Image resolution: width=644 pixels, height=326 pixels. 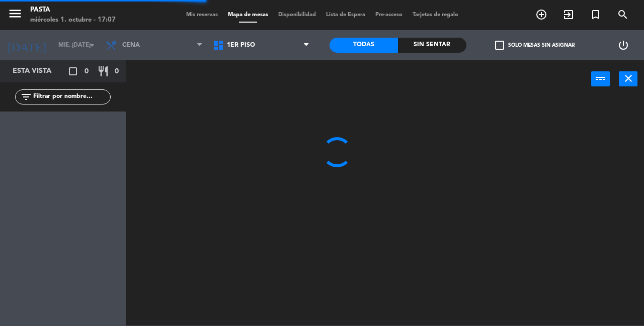 What do you see at coordinates (241, 45) in the screenshot?
I see `span: 1ER PISO` at bounding box center [241, 45].